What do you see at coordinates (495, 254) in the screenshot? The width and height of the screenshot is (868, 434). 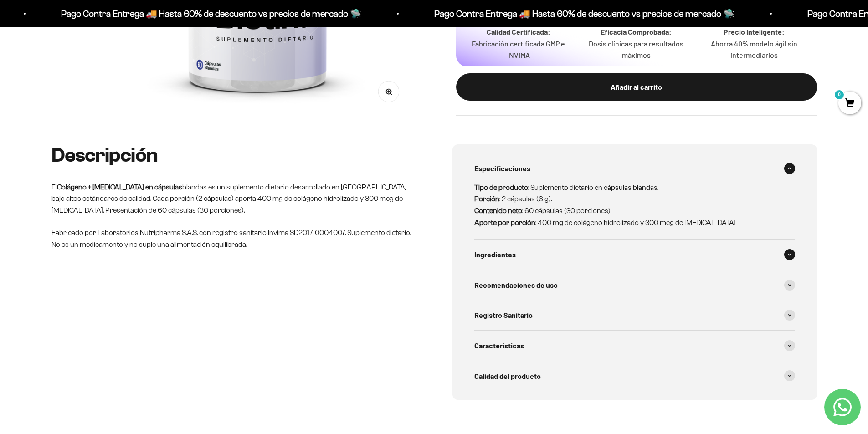 I see `span: Ingredientes` at bounding box center [495, 254].